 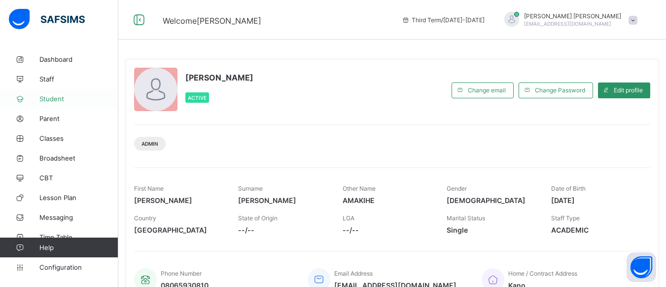 What do you see at coordinates (457, 188) in the screenshot?
I see `span: Gender` at bounding box center [457, 188].